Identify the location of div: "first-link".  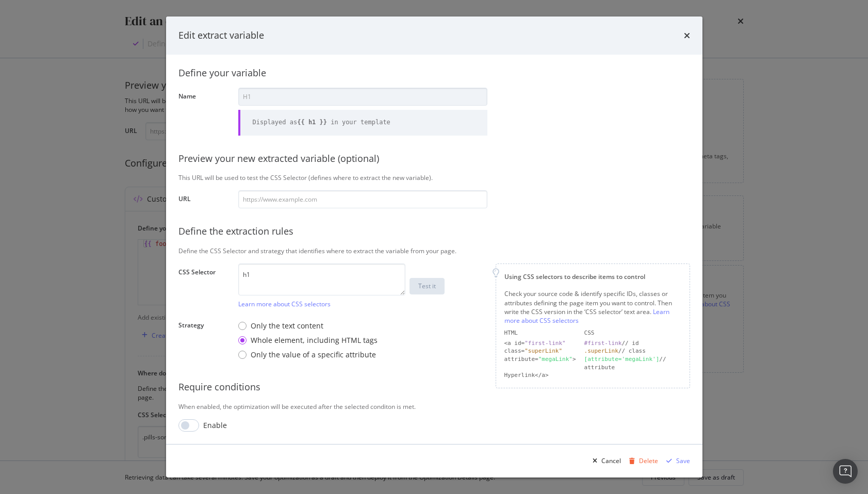
(545, 343).